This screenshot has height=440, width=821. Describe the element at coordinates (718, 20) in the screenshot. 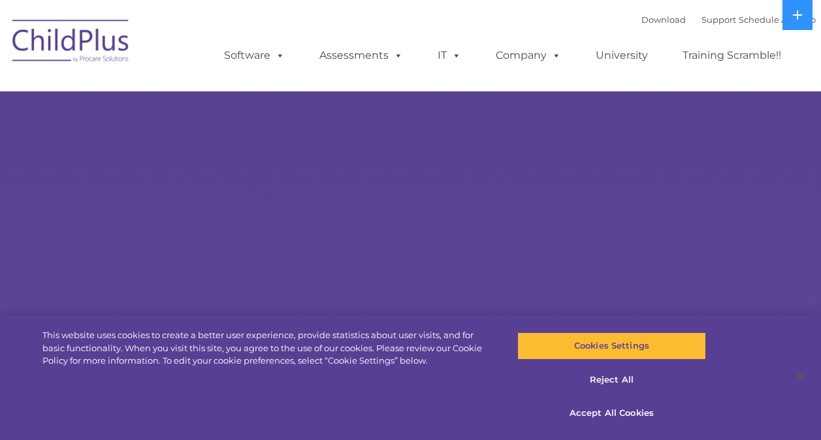

I see `a: Support` at that location.